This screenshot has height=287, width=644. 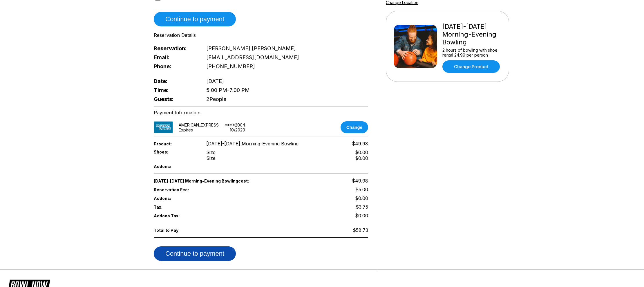 What do you see at coordinates (237, 130) in the screenshot?
I see `div: 10 / 2029` at bounding box center [237, 130].